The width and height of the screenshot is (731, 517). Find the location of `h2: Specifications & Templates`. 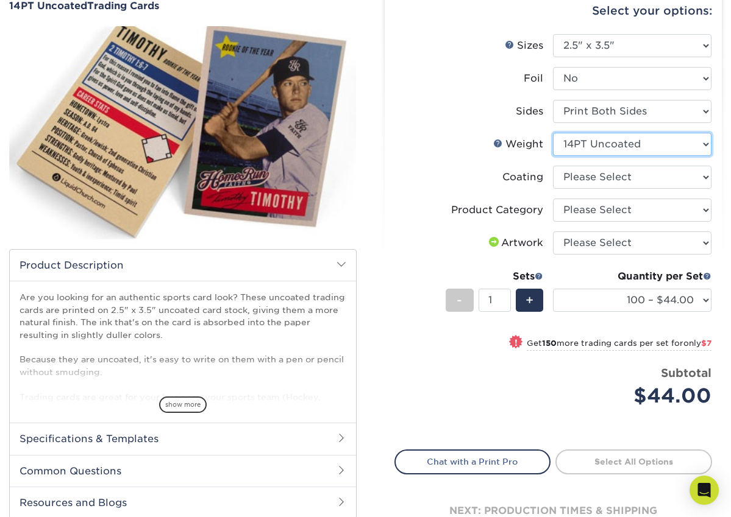

h2: Specifications & Templates is located at coordinates (183, 439).